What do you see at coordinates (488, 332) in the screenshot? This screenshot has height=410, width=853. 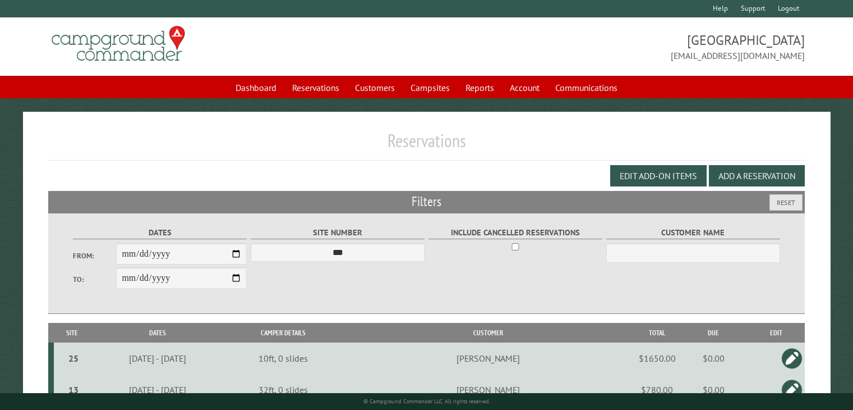 I see `th: Customer` at bounding box center [488, 332].